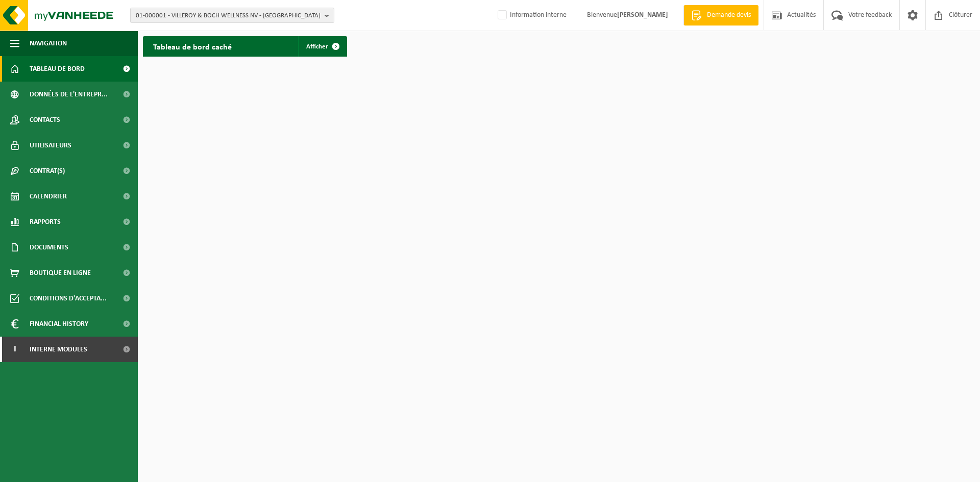  What do you see at coordinates (45, 222) in the screenshot?
I see `span: Rapports` at bounding box center [45, 222].